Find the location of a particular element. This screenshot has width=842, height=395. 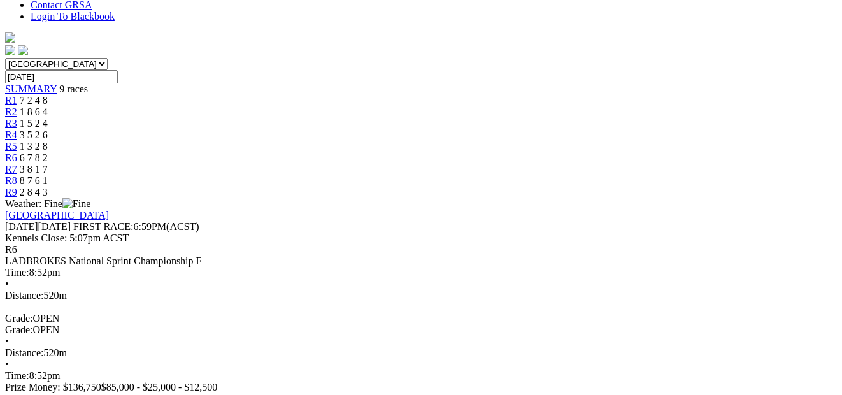

span: 3 5 2 6 is located at coordinates (34, 134).